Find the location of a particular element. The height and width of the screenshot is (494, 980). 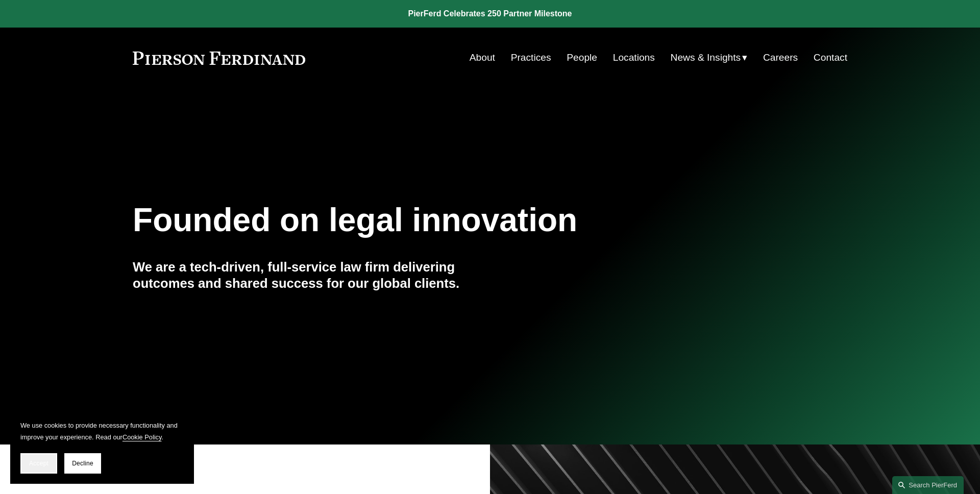

h4: We are a tech-driven, full-service law firm delivering outcomes and shared success for our global... is located at coordinates (311, 275).